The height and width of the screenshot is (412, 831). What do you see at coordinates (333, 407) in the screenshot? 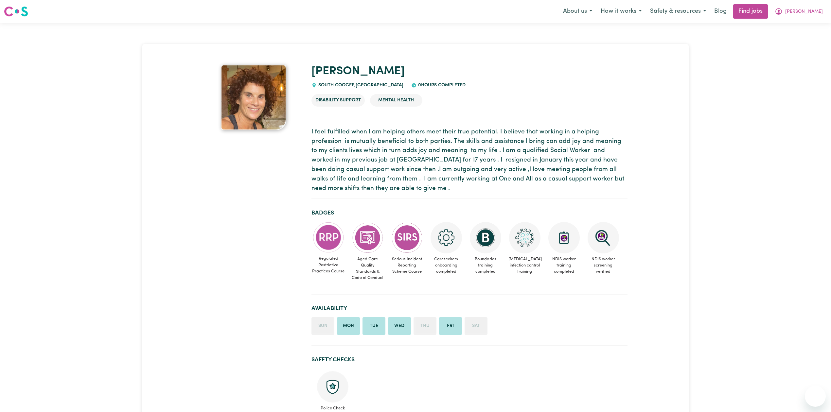
I see `span: Police Check` at bounding box center [333, 407].